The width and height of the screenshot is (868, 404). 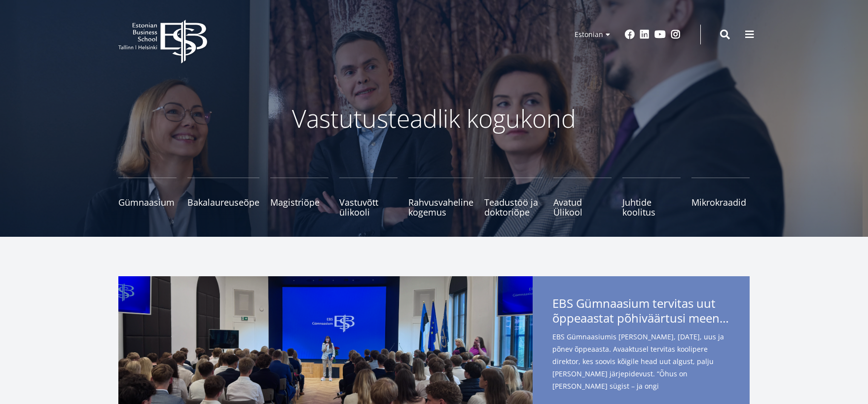 What do you see at coordinates (434, 118) in the screenshot?
I see `p: Vastutusteadlik kogukond` at bounding box center [434, 118].